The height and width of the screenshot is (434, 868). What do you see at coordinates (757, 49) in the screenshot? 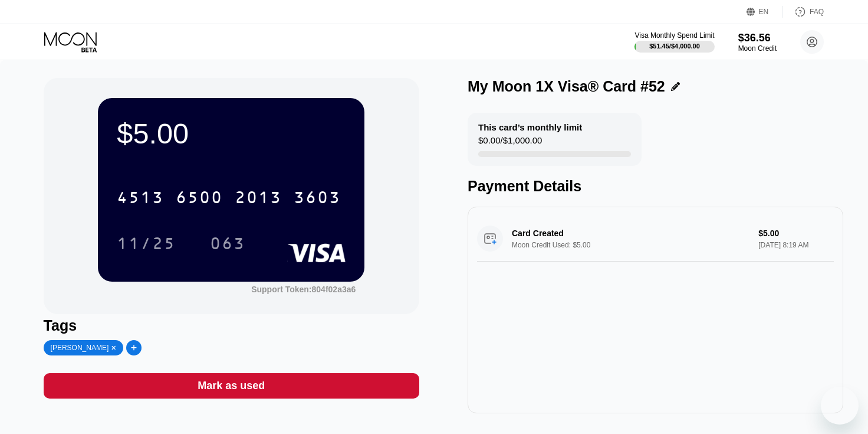
I see `div: Moon Credit` at bounding box center [757, 49].